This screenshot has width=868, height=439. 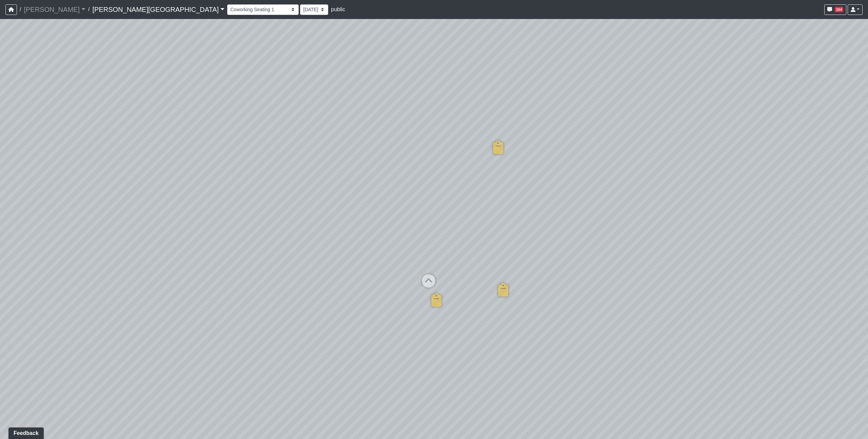 What do you see at coordinates (21, 8) in the screenshot?
I see `button: Feedback` at bounding box center [21, 8].